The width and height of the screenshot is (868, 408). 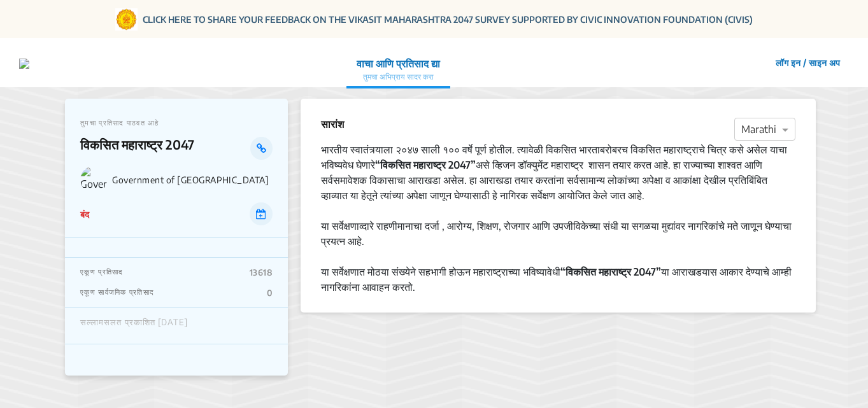 I want to click on p: सारांश, so click(x=333, y=124).